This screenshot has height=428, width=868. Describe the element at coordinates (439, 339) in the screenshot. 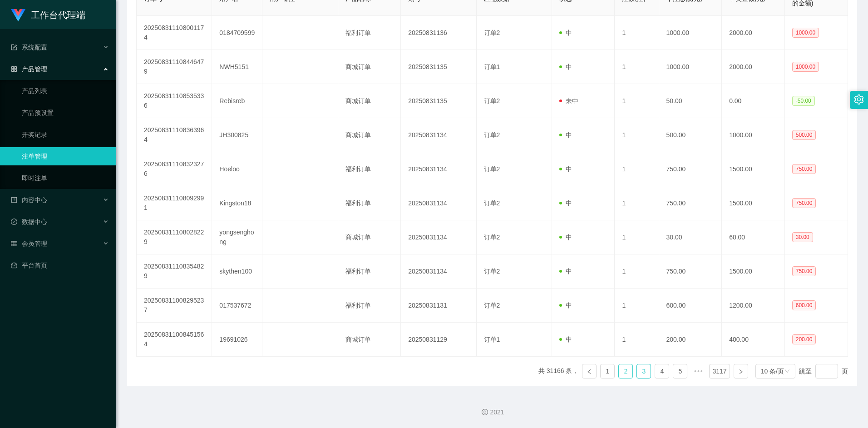

I see `td: 20250831129` at that location.